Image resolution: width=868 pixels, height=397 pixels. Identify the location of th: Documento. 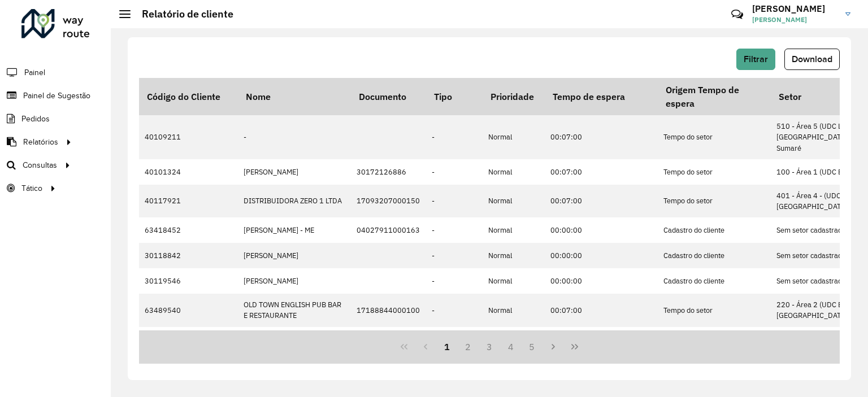
(388, 97).